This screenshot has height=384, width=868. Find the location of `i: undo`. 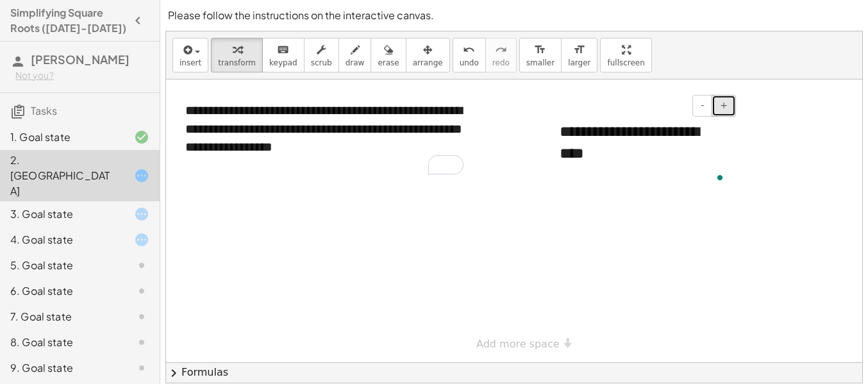

i: undo is located at coordinates (468, 50).